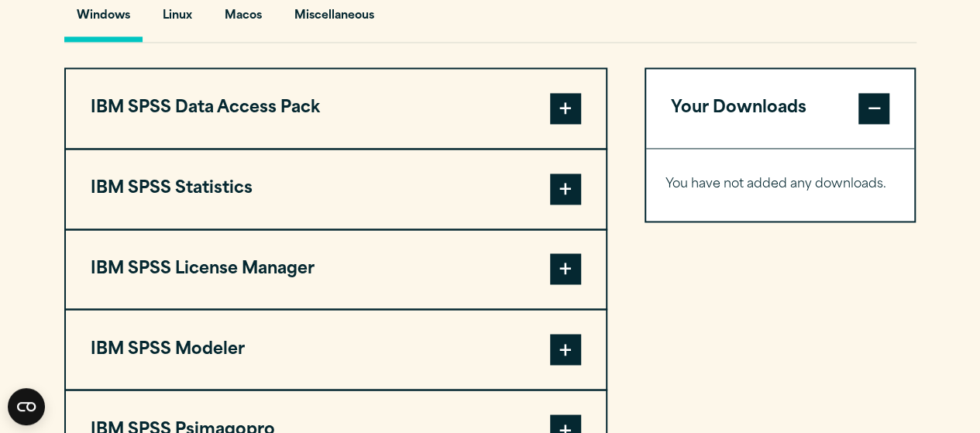 The width and height of the screenshot is (980, 433). What do you see at coordinates (780, 184) in the screenshot?
I see `div: Your Downloads` at bounding box center [780, 184].